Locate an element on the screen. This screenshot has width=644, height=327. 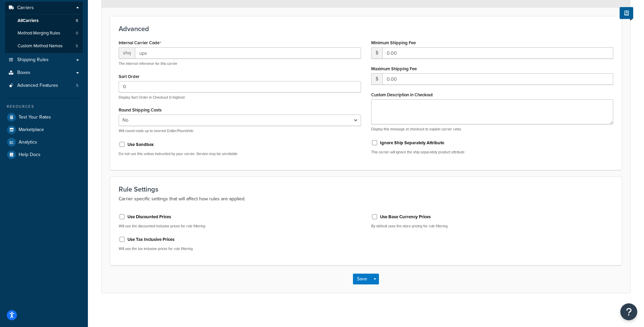
label: Maximum Shipping Fee is located at coordinates (394, 69).